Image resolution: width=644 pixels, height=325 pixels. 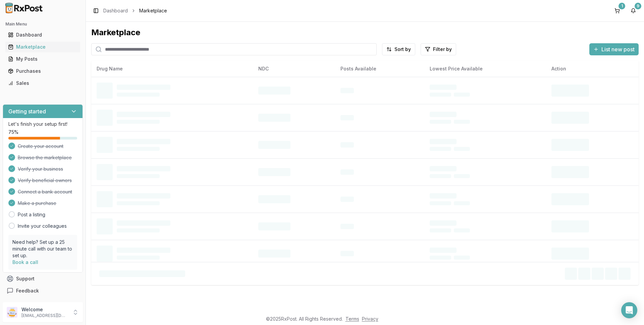 I want to click on img: User avatar, so click(x=12, y=312).